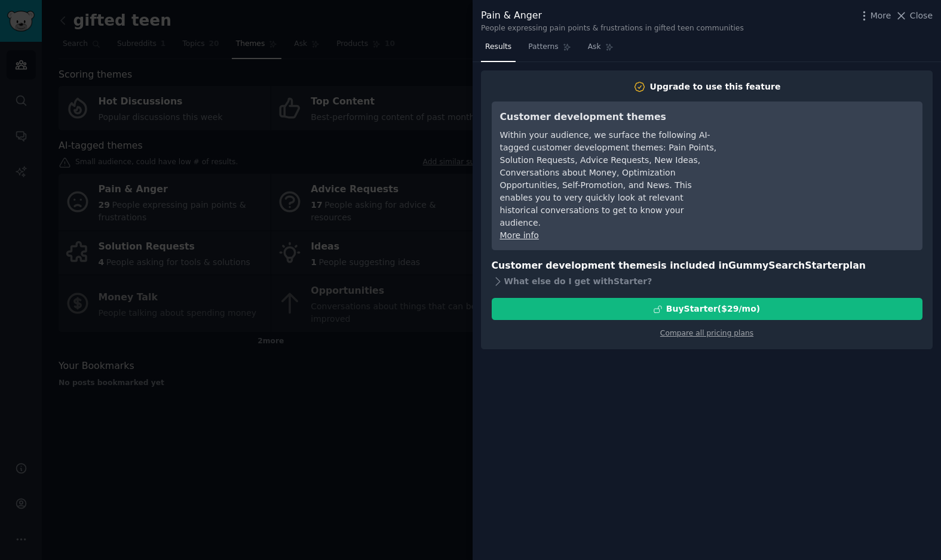  Describe the element at coordinates (706, 266) in the screenshot. I see `h3: Customer development themes is included in plan` at that location.